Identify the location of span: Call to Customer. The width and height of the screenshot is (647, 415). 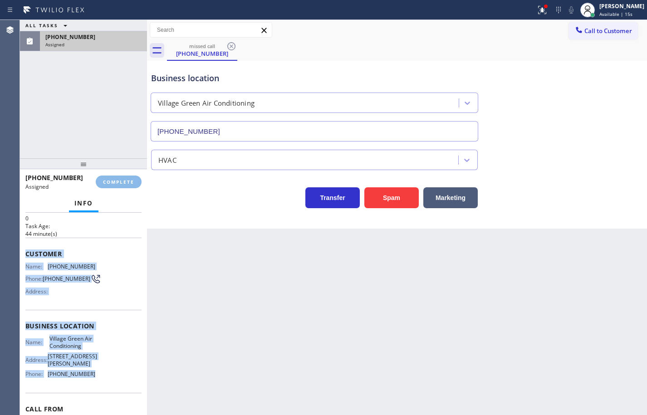
(608, 31).